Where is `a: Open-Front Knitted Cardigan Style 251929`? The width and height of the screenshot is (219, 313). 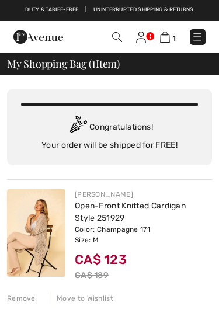 a: Open-Front Knitted Cardigan Style 251929 is located at coordinates (130, 212).